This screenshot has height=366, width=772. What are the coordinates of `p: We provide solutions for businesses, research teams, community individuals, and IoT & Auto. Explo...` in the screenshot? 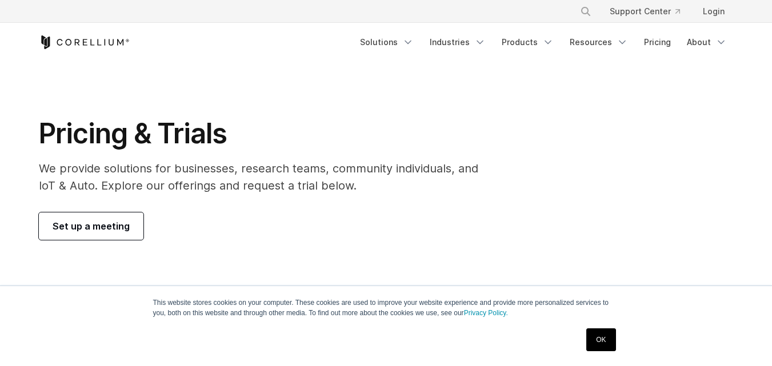 It's located at (266, 177).